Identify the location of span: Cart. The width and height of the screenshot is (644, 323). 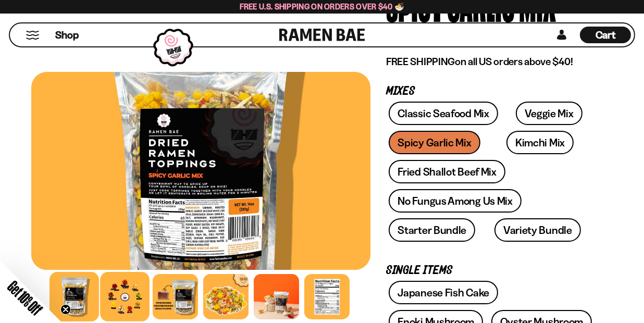
(605, 35).